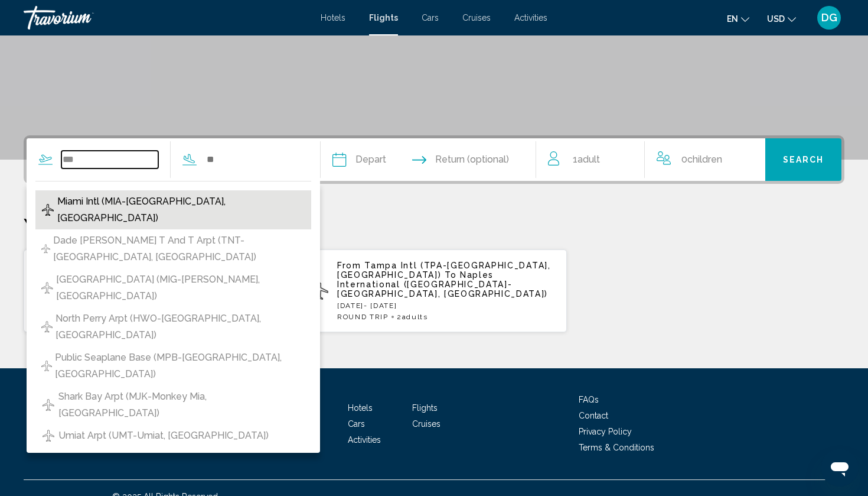  Describe the element at coordinates (589, 159) in the screenshot. I see `span: Adult` at that location.